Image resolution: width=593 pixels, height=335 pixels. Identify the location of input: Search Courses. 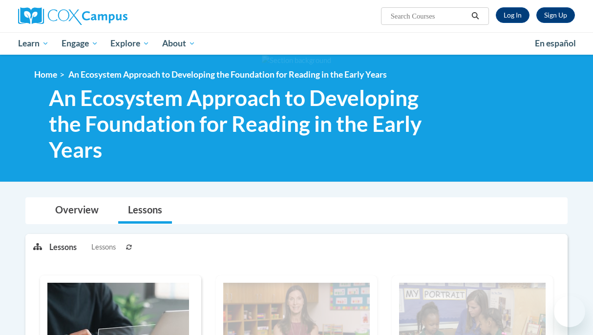
(429, 16).